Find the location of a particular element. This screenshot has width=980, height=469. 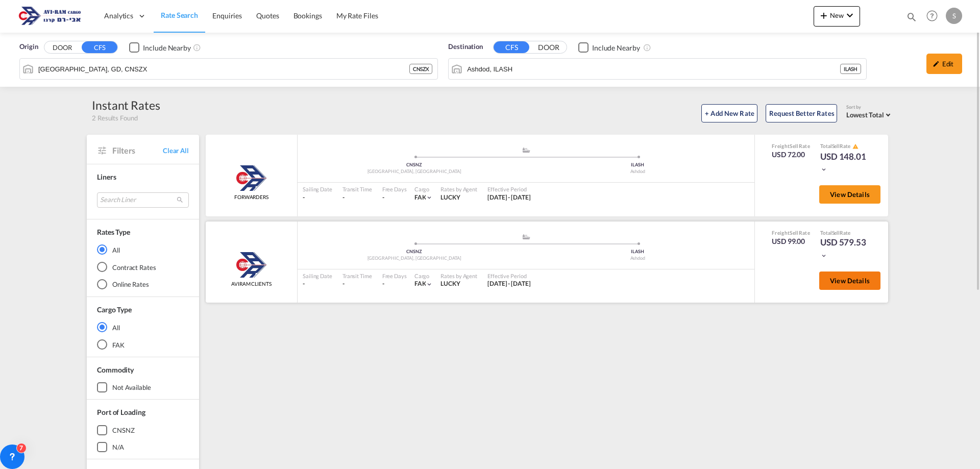

div: Effective Period is located at coordinates (509, 275).